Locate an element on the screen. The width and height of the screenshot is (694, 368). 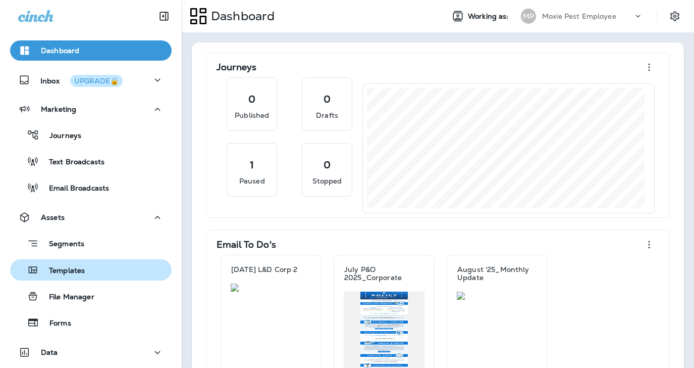
p: Paused is located at coordinates (252, 181).